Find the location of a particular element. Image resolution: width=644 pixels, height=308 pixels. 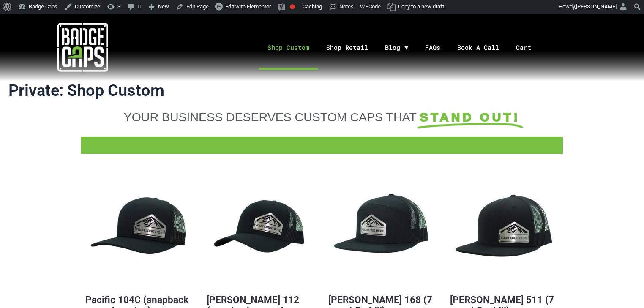

button: BadgeCaps - Pacific 104C is located at coordinates (140, 228).